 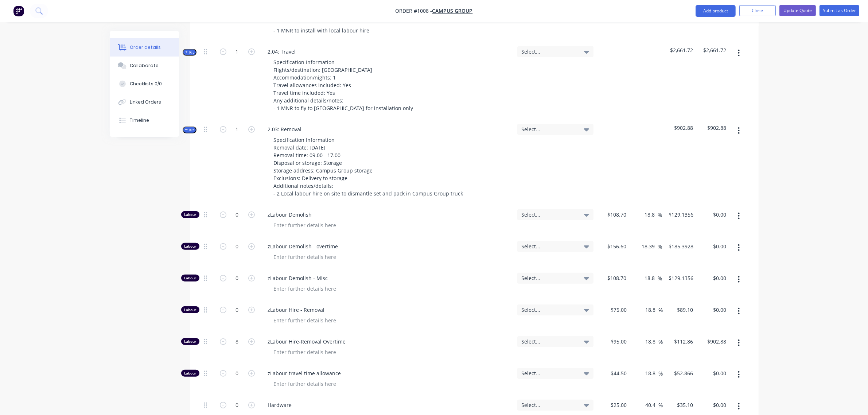 I want to click on span: zLabour Hire-Removal Overtime, so click(x=390, y=342).